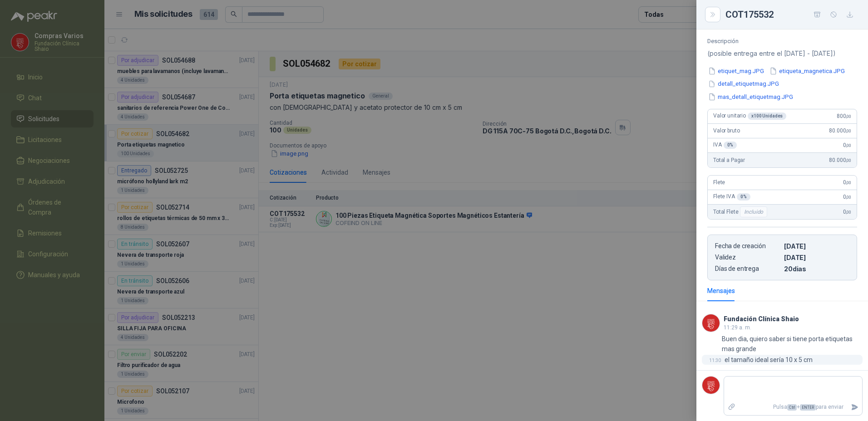 The height and width of the screenshot is (421, 868). What do you see at coordinates (808, 408) in the screenshot?
I see `span: ENTER` at bounding box center [808, 408].